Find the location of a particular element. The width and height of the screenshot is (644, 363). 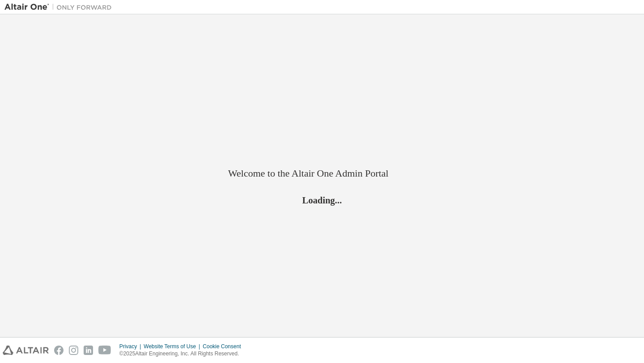

h2: Welcome to the Altair One Admin Portal is located at coordinates (322, 174).